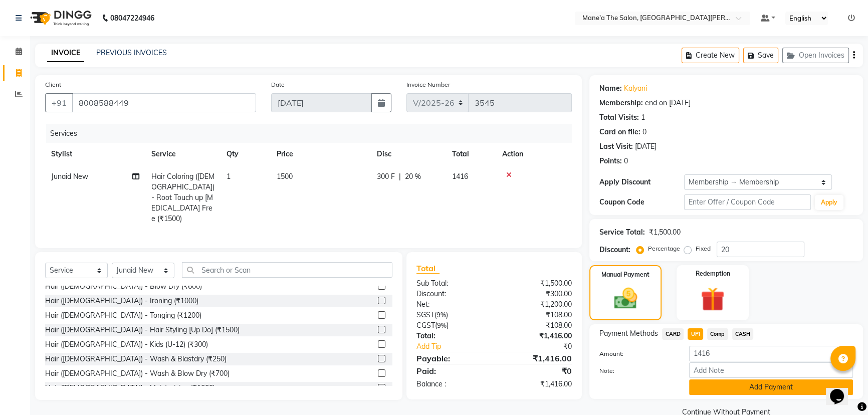  I want to click on th: Action, so click(534, 154).